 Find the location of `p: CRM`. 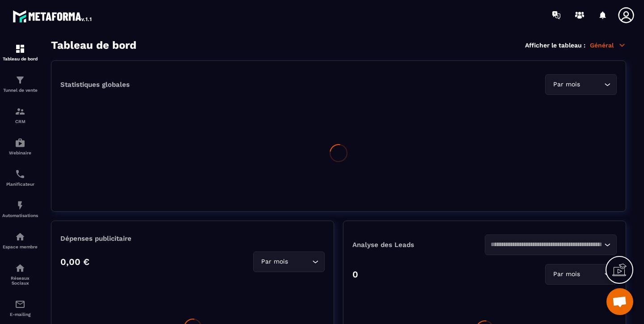

p: CRM is located at coordinates (20, 121).